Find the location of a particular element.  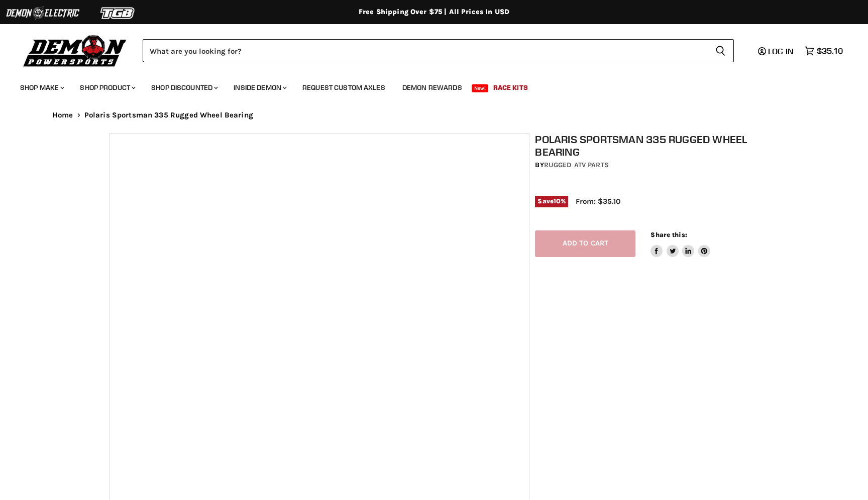

a: Shop Discounted is located at coordinates (184, 88).